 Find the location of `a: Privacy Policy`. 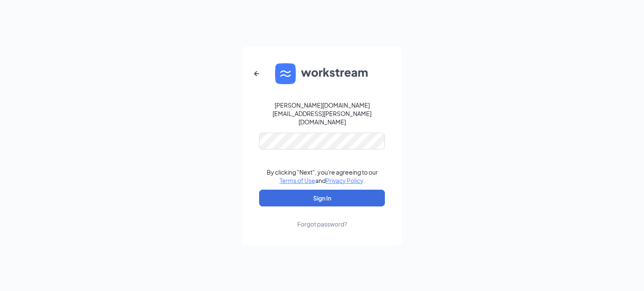

a: Privacy Policy is located at coordinates (344, 181).